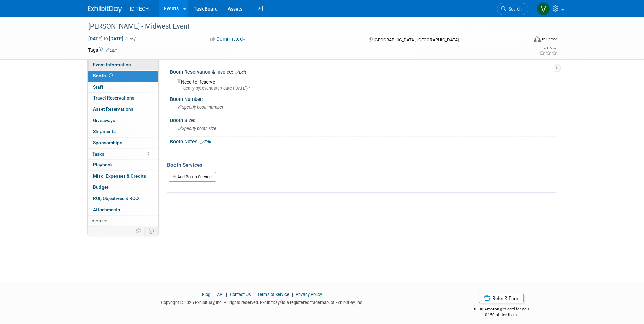 This screenshot has width=644, height=324. Describe the element at coordinates (363, 72) in the screenshot. I see `div: Booth Reservation & Invoice:` at that location.